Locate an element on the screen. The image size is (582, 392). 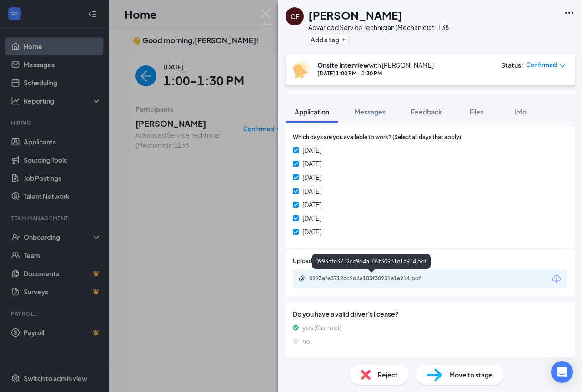
div: CF is located at coordinates (295, 17).